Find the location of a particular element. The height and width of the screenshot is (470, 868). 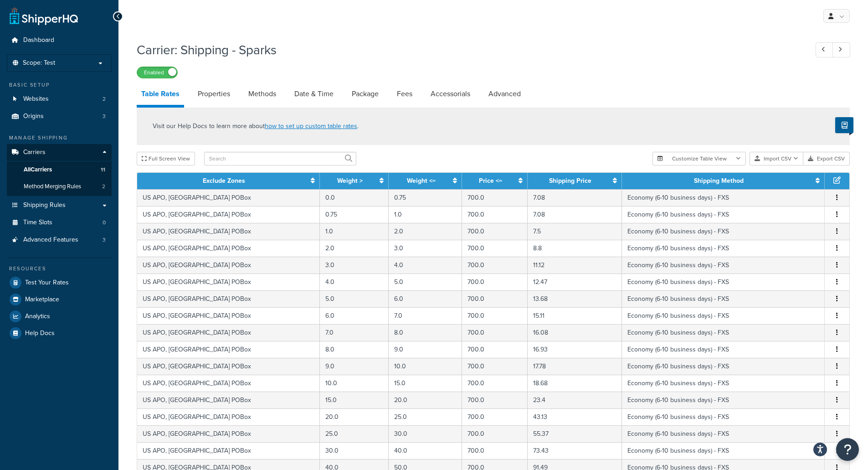

span: Carriers is located at coordinates (34, 152).